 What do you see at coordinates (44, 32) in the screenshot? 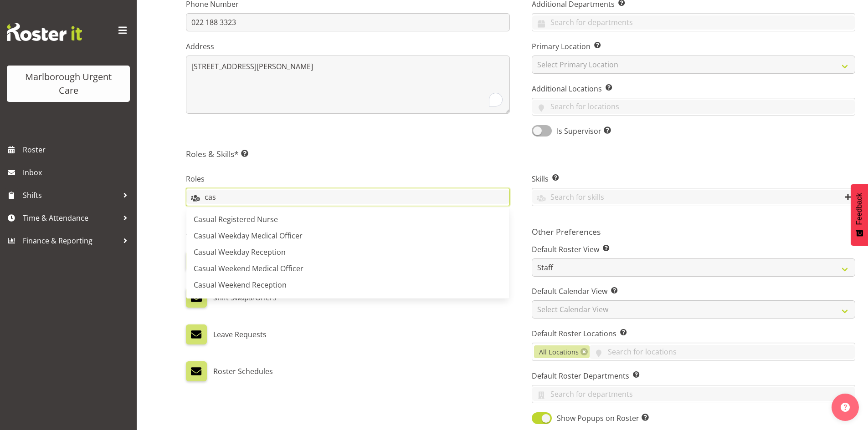
I see `img: Rosterit website logo` at bounding box center [44, 32].